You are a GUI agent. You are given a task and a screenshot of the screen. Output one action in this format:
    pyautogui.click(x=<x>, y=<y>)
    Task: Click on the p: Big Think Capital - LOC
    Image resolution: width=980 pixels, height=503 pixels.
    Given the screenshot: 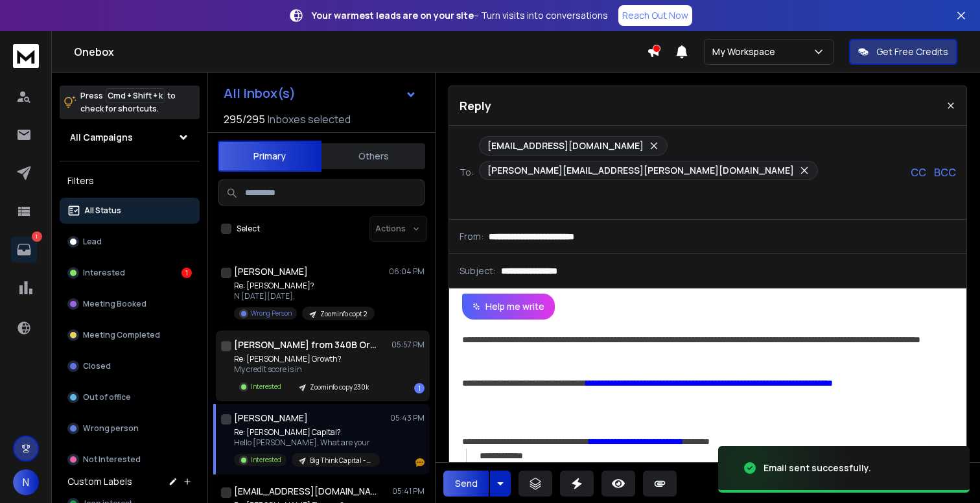 What is the action you would take?
    pyautogui.click(x=341, y=460)
    